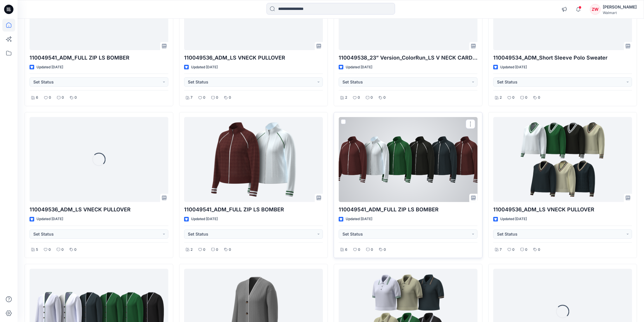 This screenshot has height=322, width=644. Describe the element at coordinates (595, 10) in the screenshot. I see `div: ZW` at that location.